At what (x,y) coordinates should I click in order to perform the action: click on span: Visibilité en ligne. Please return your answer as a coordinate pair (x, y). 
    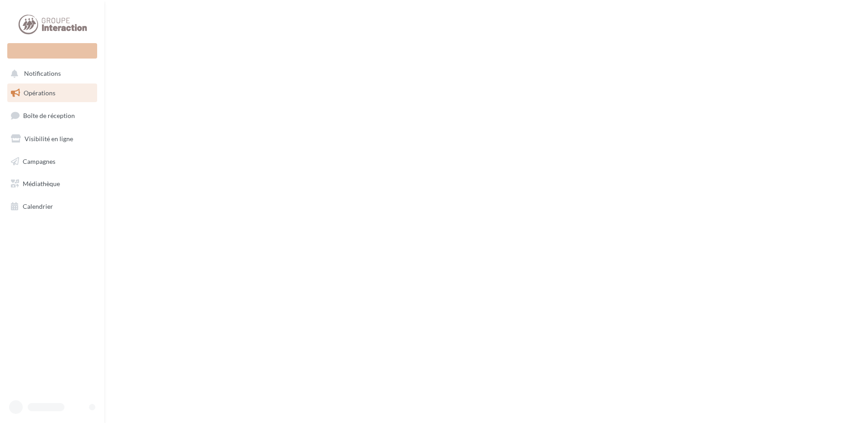
    Looking at the image, I should click on (49, 138).